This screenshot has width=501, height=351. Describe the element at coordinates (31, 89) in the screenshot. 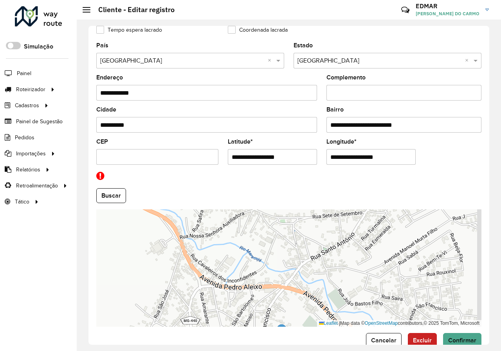

I see `span: Roteirizador` at that location.